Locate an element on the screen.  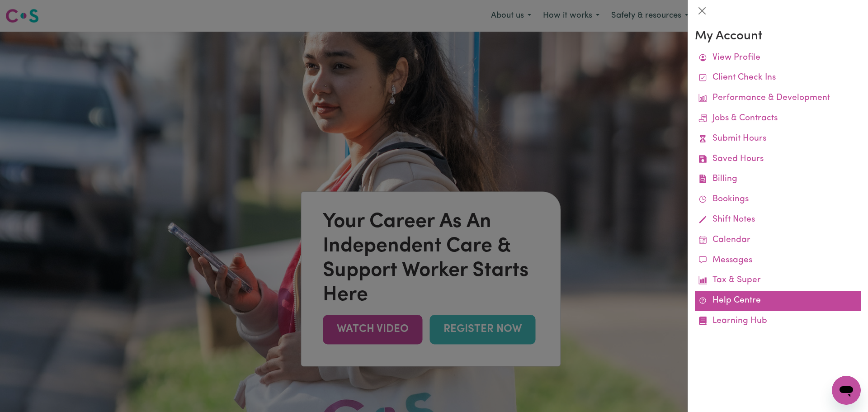
a: View Profile is located at coordinates (778, 58).